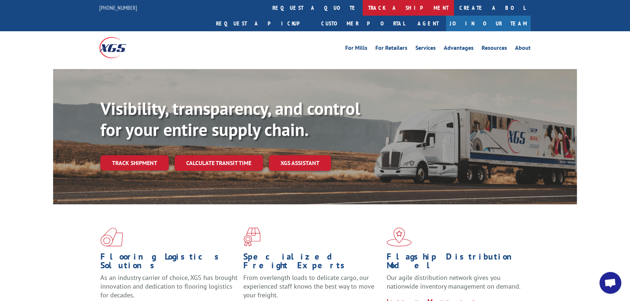 Image resolution: width=630 pixels, height=301 pixels. Describe the element at coordinates (356, 49) in the screenshot. I see `a: For Mills` at that location.